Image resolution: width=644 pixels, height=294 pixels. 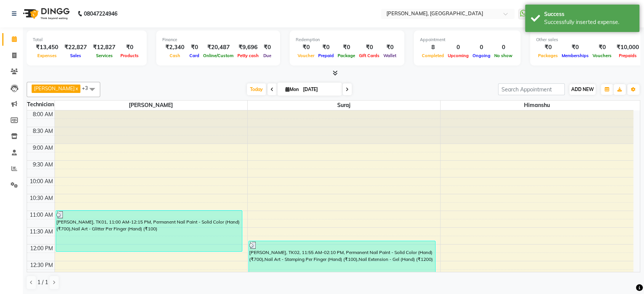 I want to click on div: ₹9,696, so click(x=248, y=47).